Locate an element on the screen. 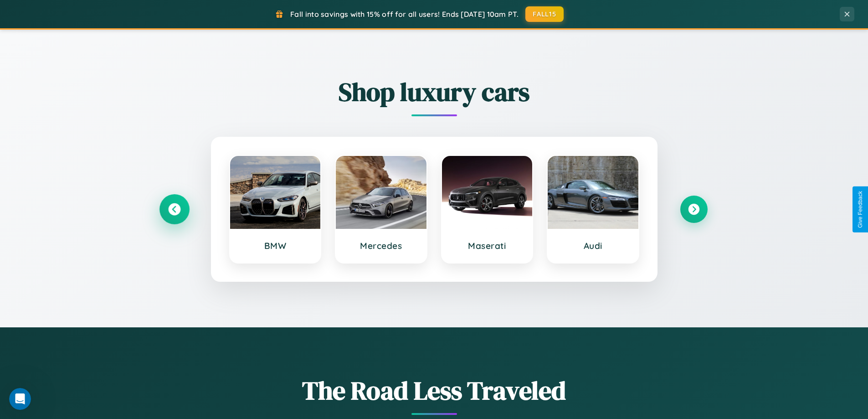  h3: BMW is located at coordinates (275, 246).